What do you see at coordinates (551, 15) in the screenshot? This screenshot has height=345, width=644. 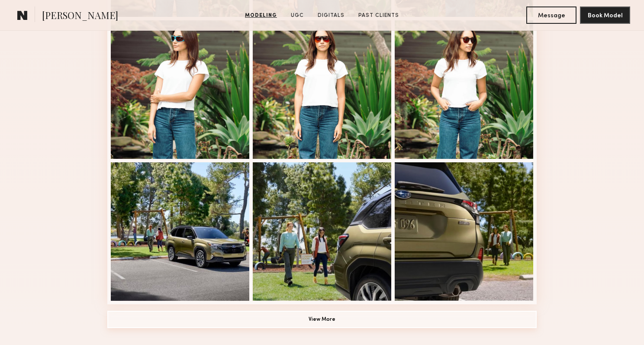 I see `button: Message` at bounding box center [551, 15].